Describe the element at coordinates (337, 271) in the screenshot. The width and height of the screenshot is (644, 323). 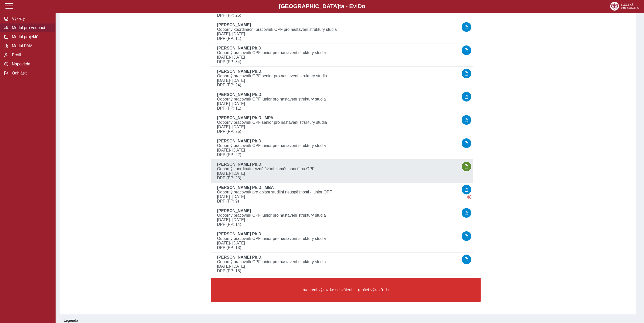
I see `span: DPP (PP: 18)` at that location.